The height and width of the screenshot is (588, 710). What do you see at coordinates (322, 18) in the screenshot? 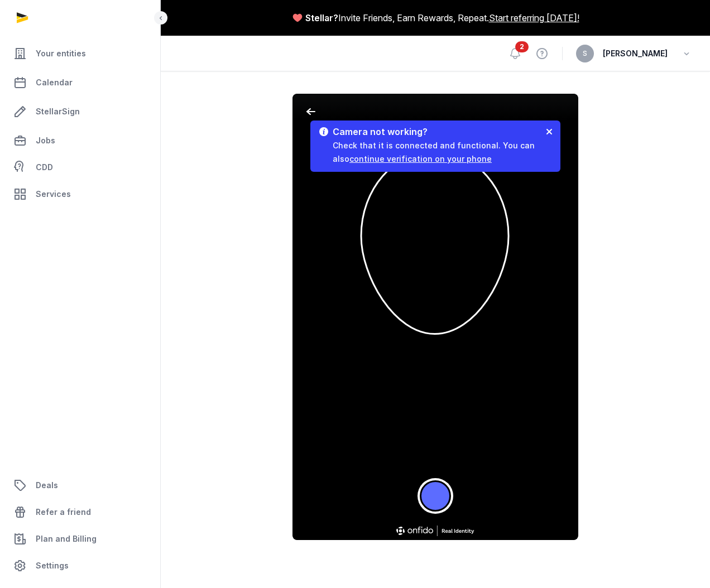
I see `span: Stellar?` at bounding box center [322, 18].